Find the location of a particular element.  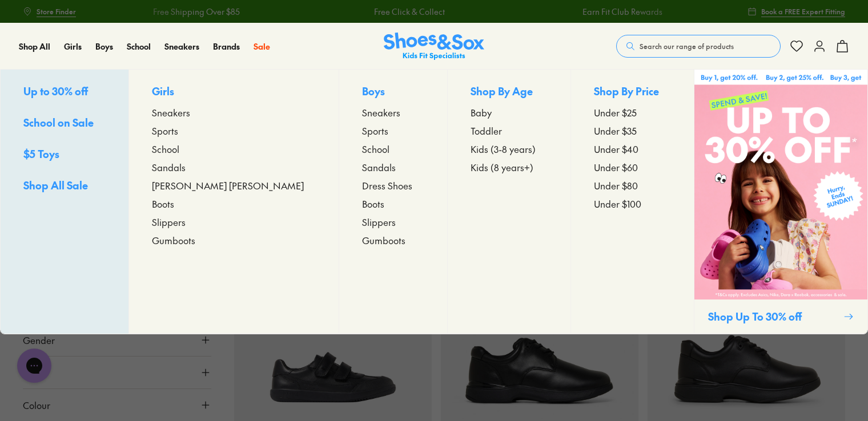

p: Shop By Age is located at coordinates (508, 92).